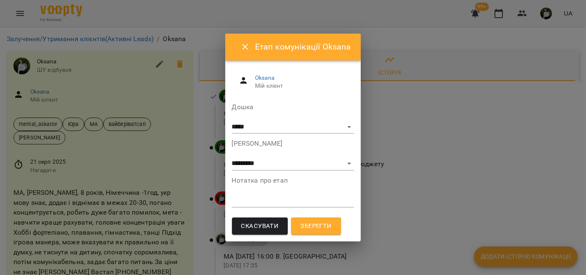 This screenshot has height=275, width=586. What do you see at coordinates (260, 226) in the screenshot?
I see `button: Скасувати` at bounding box center [260, 226].